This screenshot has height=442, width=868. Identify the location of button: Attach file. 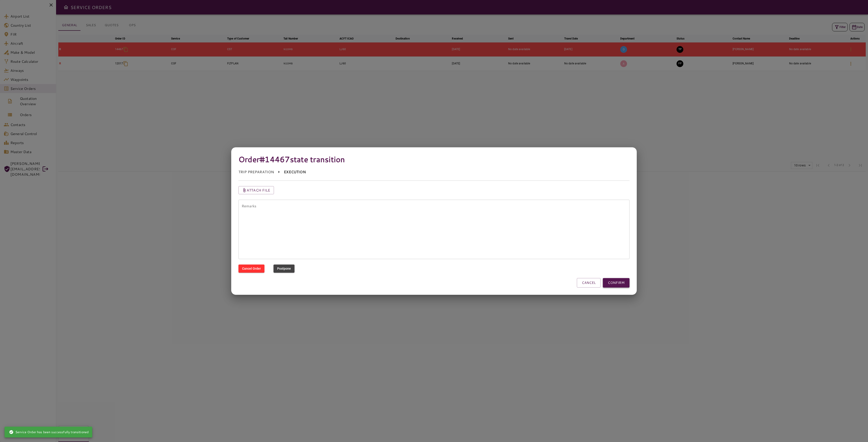
(256, 190).